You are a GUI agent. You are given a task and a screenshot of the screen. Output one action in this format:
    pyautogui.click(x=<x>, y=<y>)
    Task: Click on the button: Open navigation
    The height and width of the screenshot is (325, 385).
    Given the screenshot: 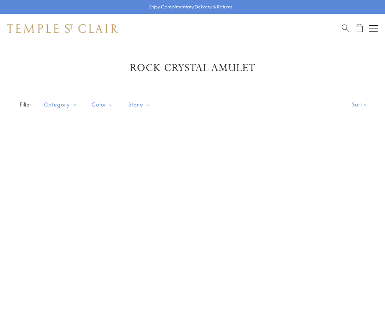 What is the action you would take?
    pyautogui.click(x=373, y=29)
    